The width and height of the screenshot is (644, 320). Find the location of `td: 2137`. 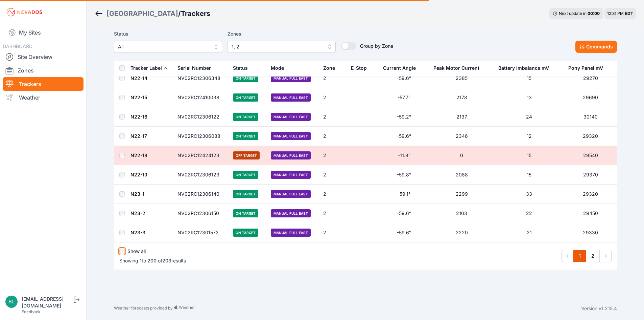

td: 2137 is located at coordinates (462, 117).